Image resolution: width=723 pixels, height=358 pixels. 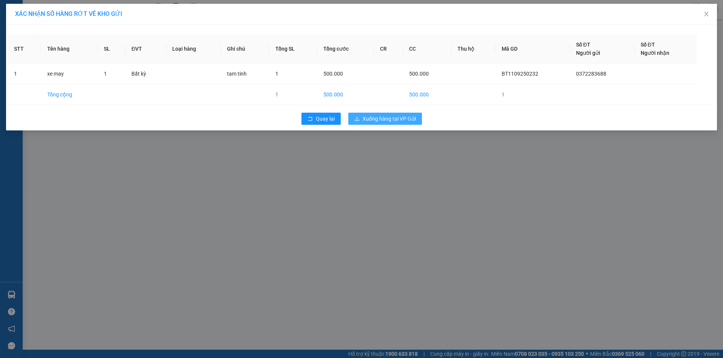 I want to click on th: ĐVT, so click(x=146, y=49).